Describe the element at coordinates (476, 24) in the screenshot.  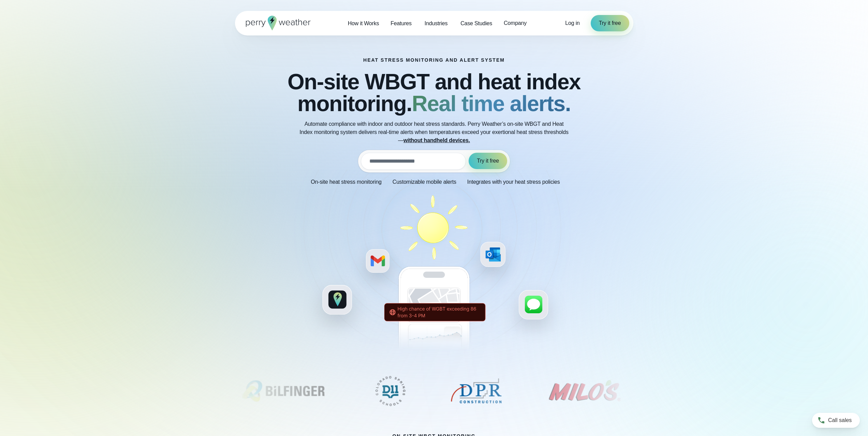
I see `span: Case Studies` at that location.